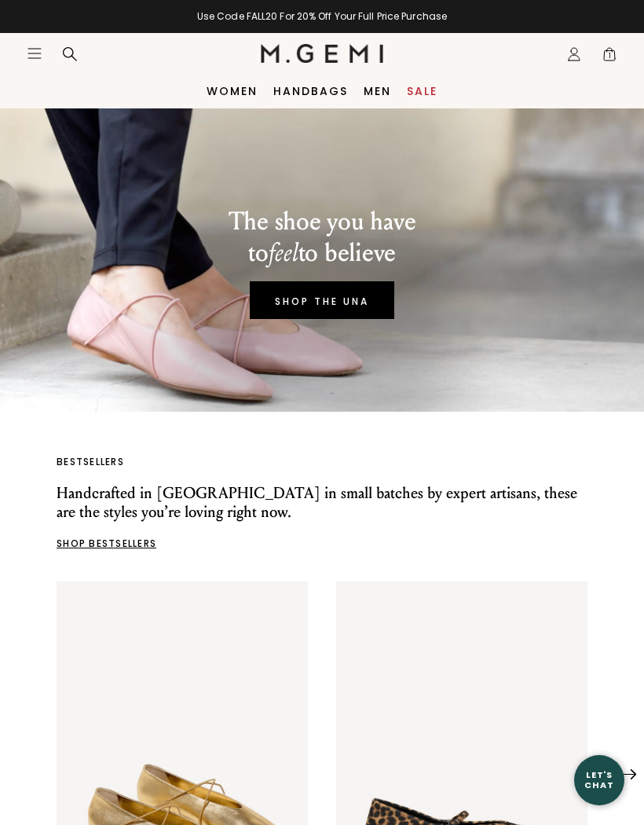 The image size is (644, 825). What do you see at coordinates (310, 92) in the screenshot?
I see `a: Handbags` at bounding box center [310, 92].